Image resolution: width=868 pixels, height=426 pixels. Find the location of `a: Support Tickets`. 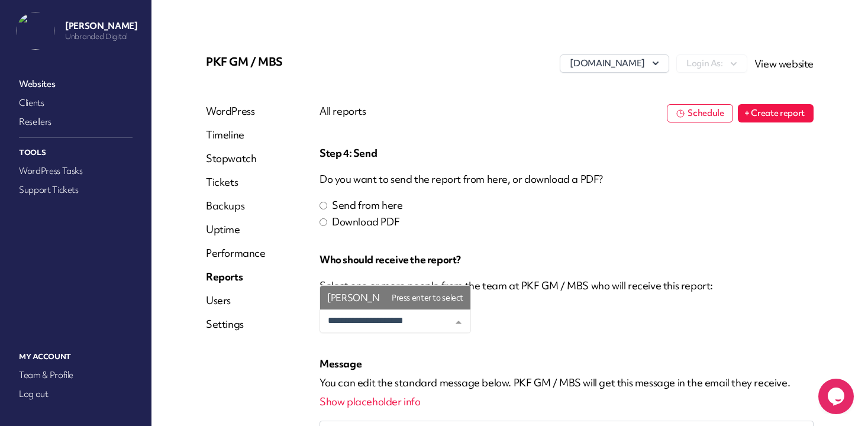

a: Support Tickets is located at coordinates (76, 190).